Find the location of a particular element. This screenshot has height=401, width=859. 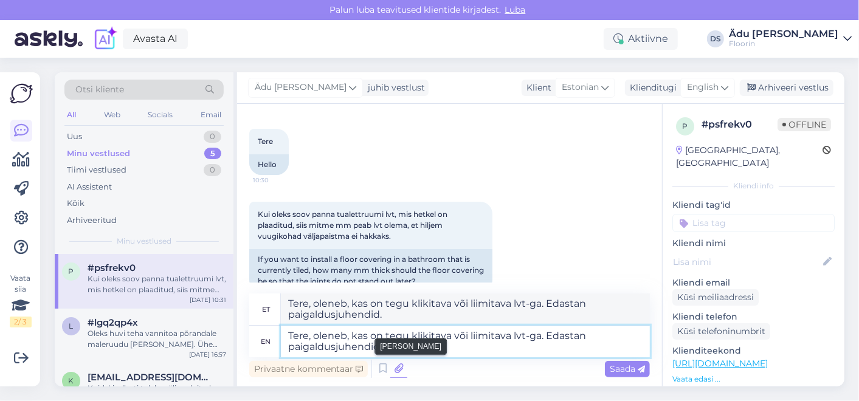

span: Otsi kliente is located at coordinates (100, 89).